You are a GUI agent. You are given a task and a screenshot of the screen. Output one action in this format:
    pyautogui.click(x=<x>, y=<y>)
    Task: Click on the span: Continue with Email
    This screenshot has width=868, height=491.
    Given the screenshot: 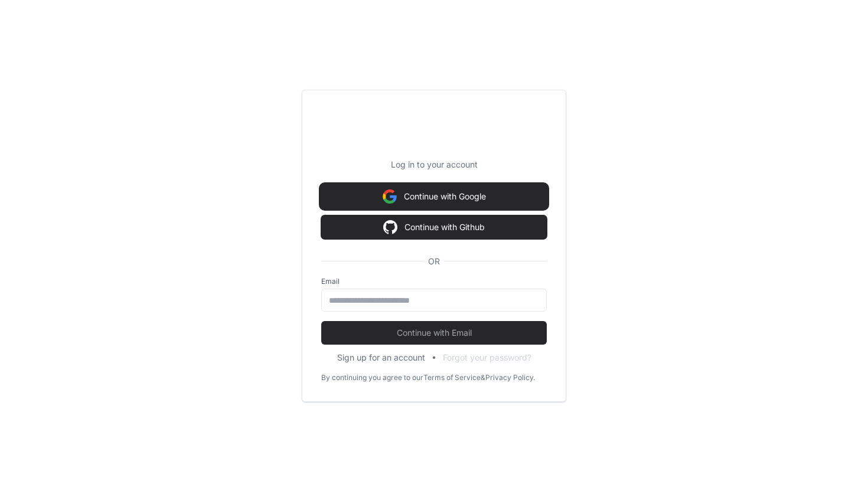 What is the action you would take?
    pyautogui.click(x=434, y=333)
    